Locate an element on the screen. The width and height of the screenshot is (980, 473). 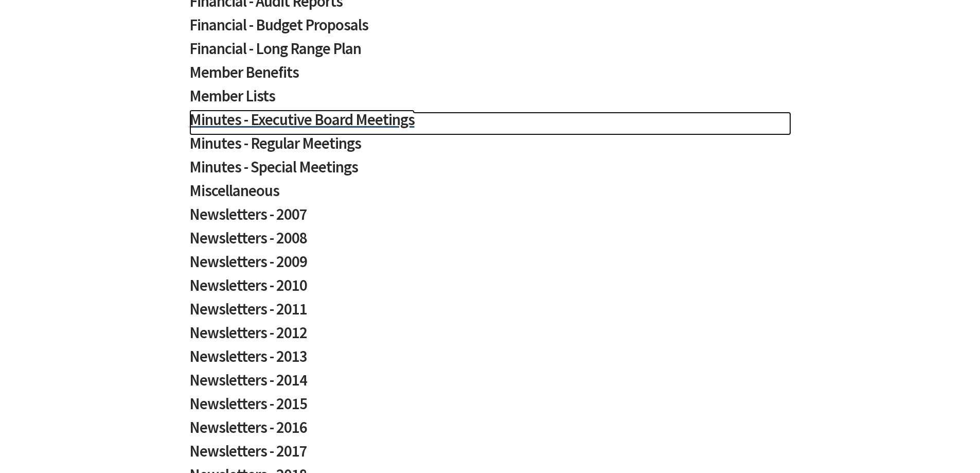
a: Newsletters - 2014 is located at coordinates (490, 384).